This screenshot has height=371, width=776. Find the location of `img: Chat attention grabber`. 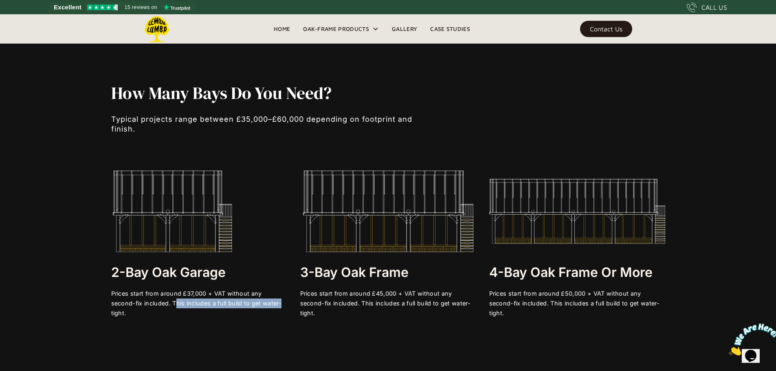

img: Chat attention grabber is located at coordinates (29, 19).